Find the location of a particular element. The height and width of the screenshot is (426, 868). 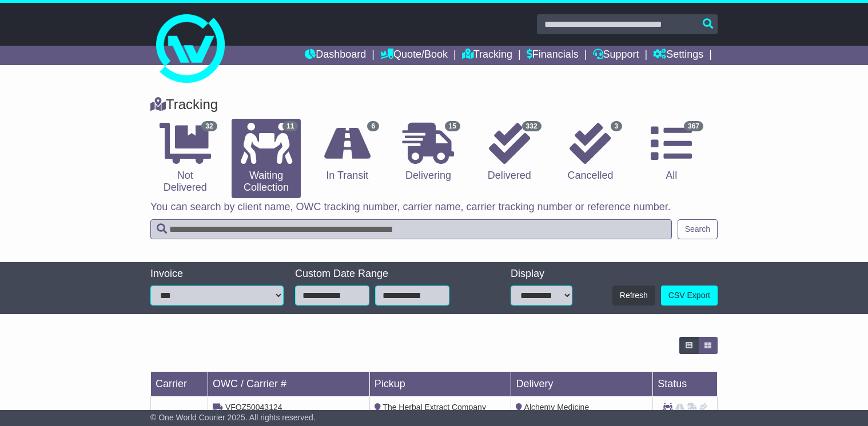

button: Search is located at coordinates (698, 230).